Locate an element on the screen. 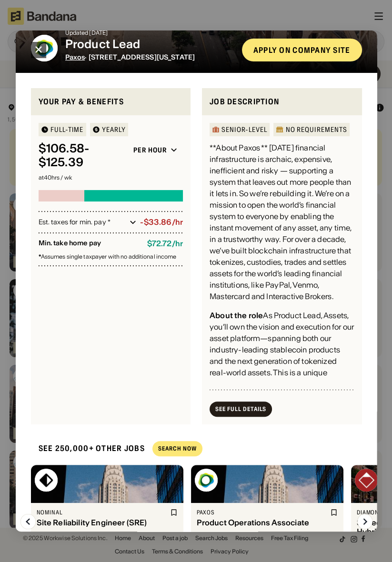  div: Est. taxes for min. pay * is located at coordinates (82, 223).